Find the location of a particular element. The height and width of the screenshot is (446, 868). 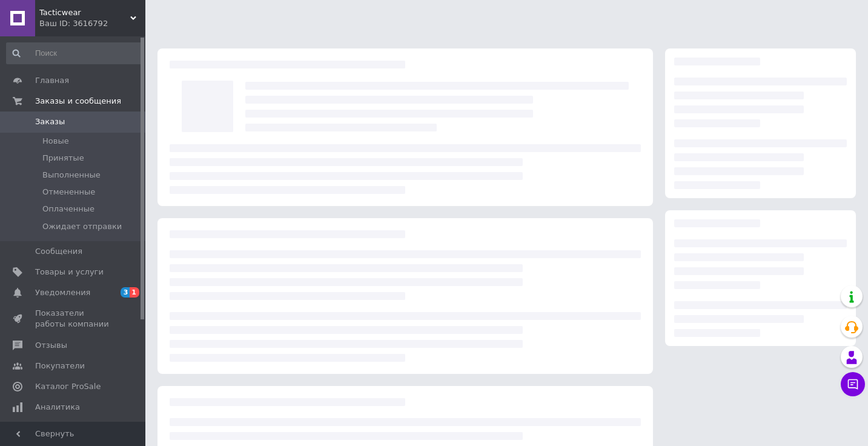

span: Аналитика is located at coordinates (58, 407).